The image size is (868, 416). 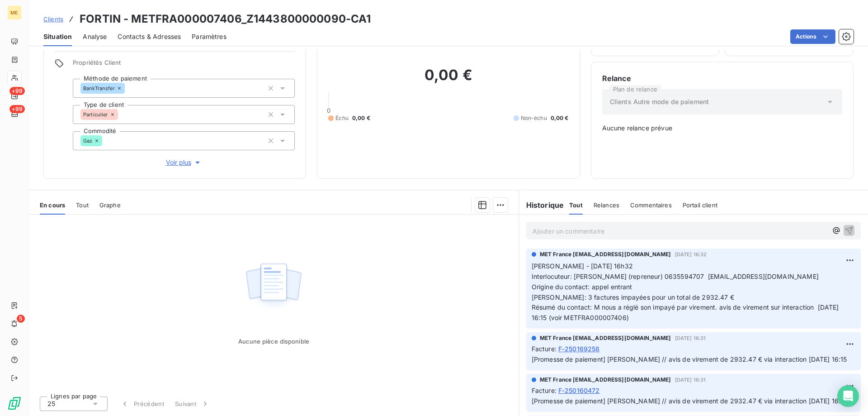 I want to click on span: Graphe, so click(x=110, y=205).